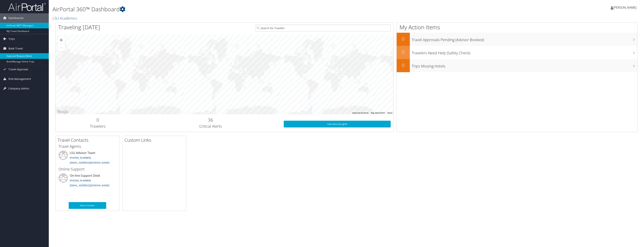  Describe the element at coordinates (87, 205) in the screenshot. I see `a: More Contacts` at that location.